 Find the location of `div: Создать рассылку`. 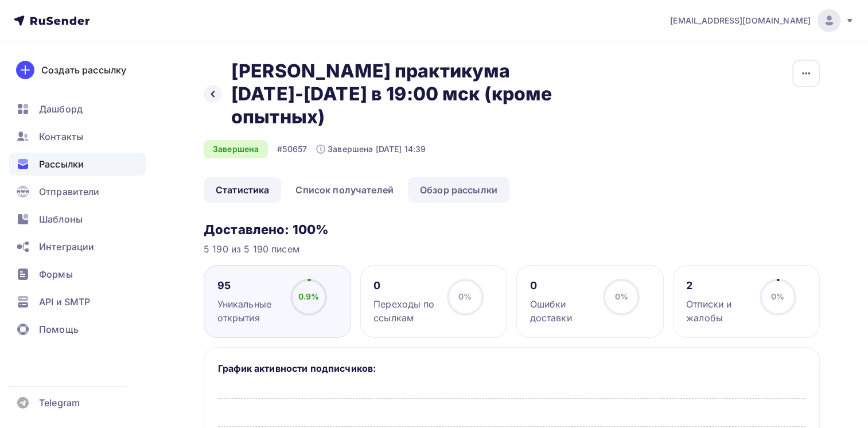

div: Создать рассылку is located at coordinates (84, 70).